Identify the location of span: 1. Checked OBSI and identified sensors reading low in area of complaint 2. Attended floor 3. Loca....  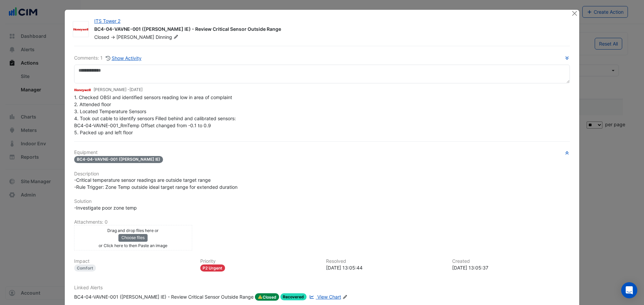
(156, 115).